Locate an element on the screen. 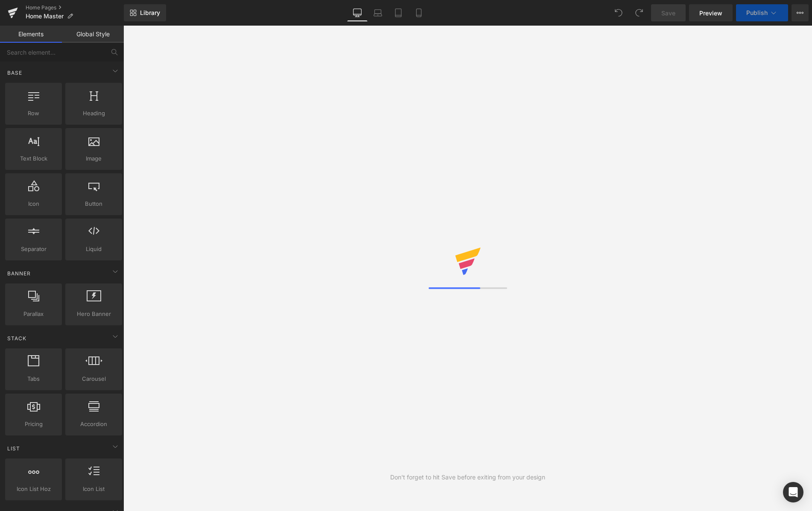 The image size is (812, 511). a: New Library is located at coordinates (145, 13).